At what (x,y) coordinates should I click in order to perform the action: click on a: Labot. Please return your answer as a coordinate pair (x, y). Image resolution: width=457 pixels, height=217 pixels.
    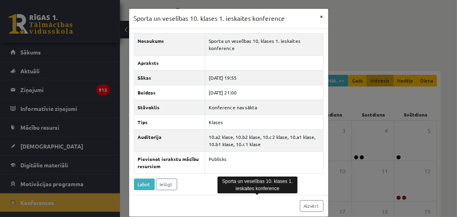
    Looking at the image, I should click on (144, 184).